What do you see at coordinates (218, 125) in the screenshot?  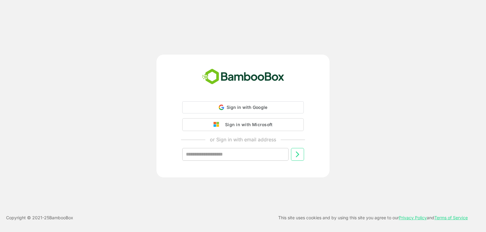 I see `img: google` at bounding box center [218, 125].